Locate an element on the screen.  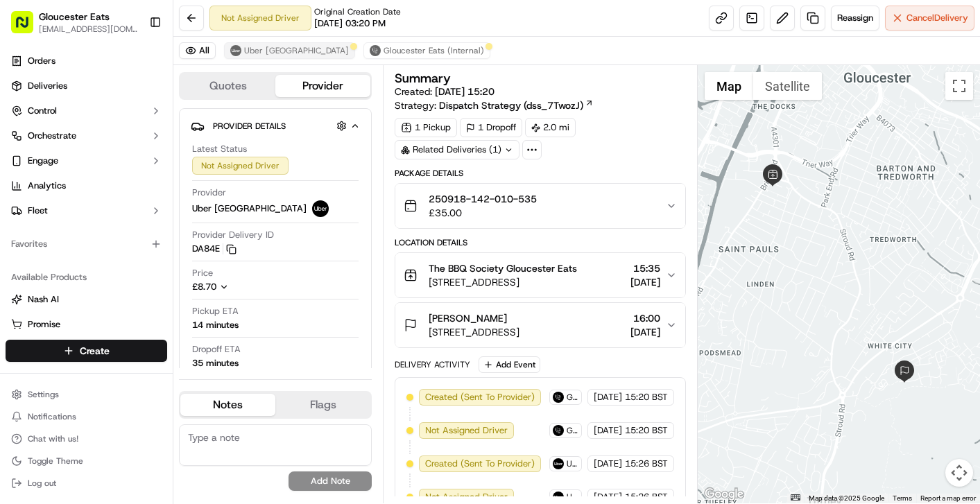
a: Dispatch Strategy (dss_7TwozJ) is located at coordinates (516, 105).